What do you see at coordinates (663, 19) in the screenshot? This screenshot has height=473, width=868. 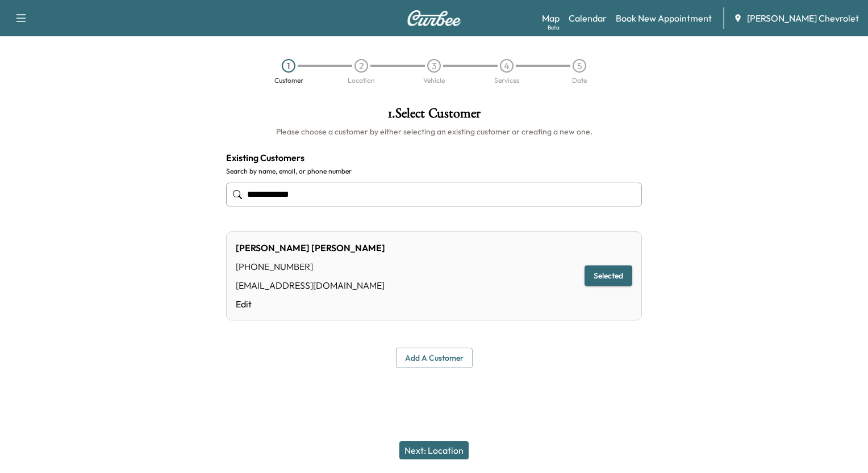 I see `a: Book New Appointment` at bounding box center [663, 19].